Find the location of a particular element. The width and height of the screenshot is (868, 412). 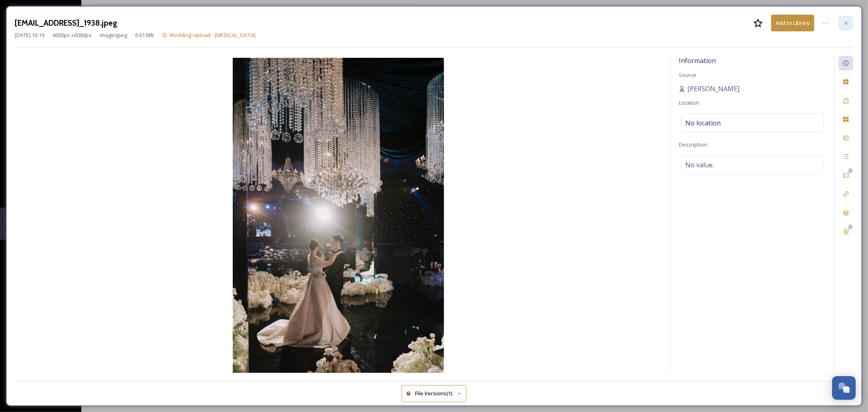

span: Source is located at coordinates (687, 75).